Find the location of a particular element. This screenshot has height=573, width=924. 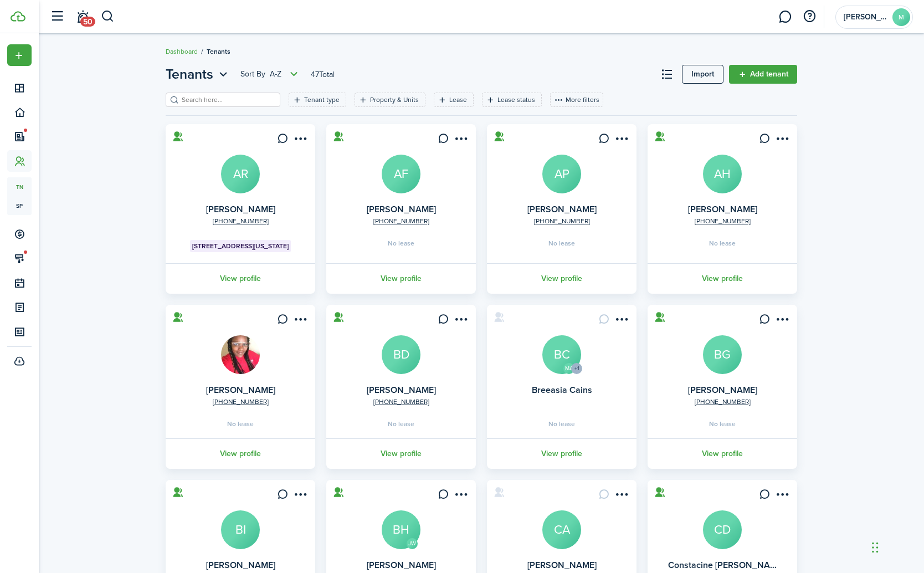

button: Open resource center is located at coordinates (810, 17).